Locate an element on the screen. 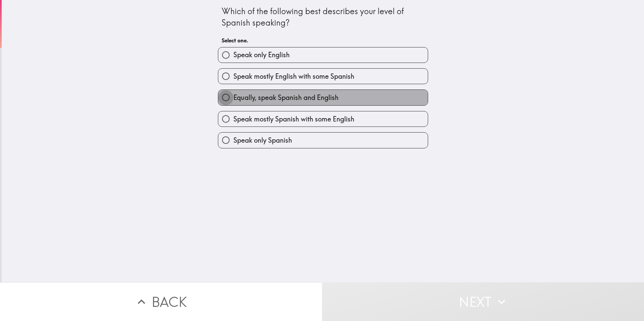  button: Next is located at coordinates (483, 301).